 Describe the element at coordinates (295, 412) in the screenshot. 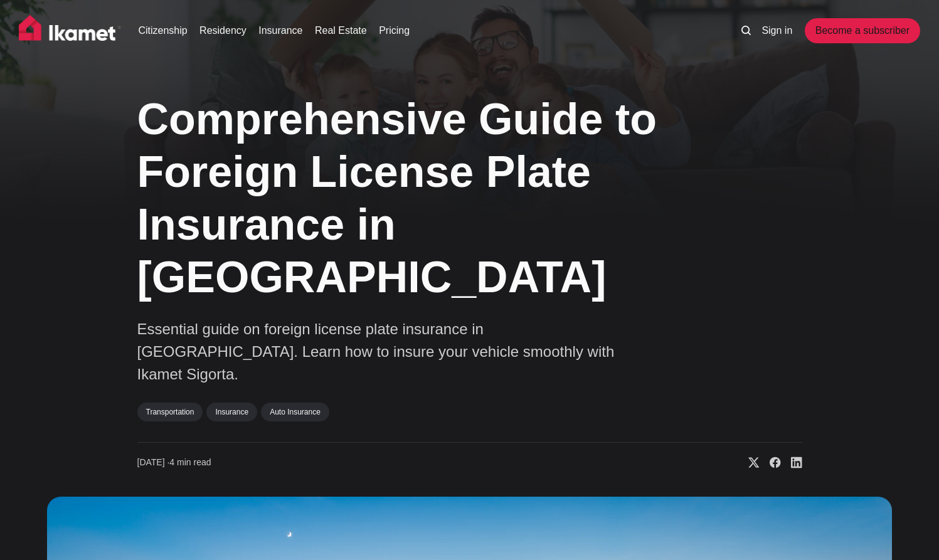

I see `a: Auto Insurance` at that location.